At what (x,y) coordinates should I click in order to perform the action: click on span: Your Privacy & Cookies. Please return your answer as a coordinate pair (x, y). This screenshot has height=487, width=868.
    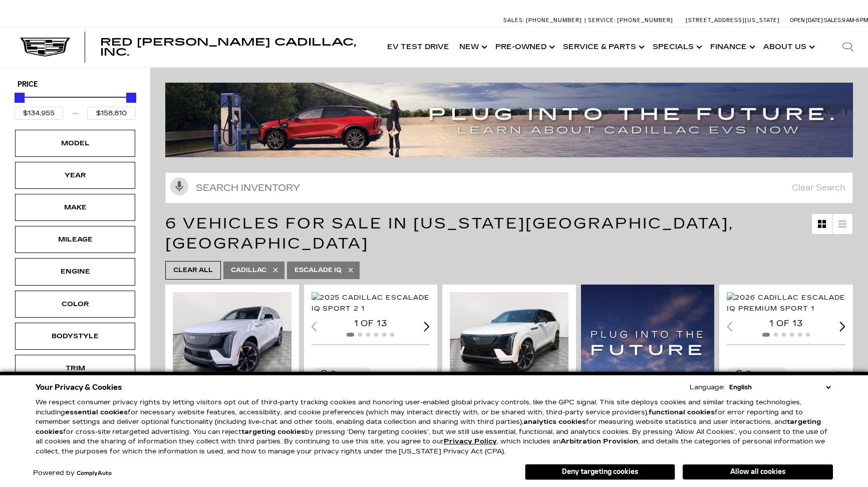
    Looking at the image, I should click on (79, 387).